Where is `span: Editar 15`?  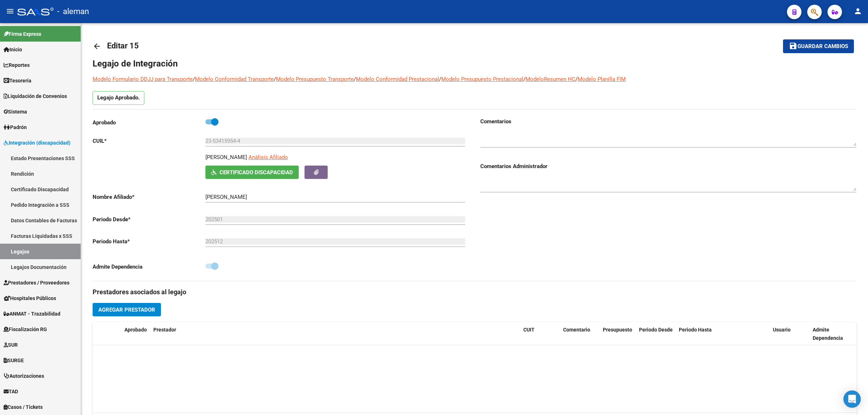 span: Editar 15 is located at coordinates (123, 45).